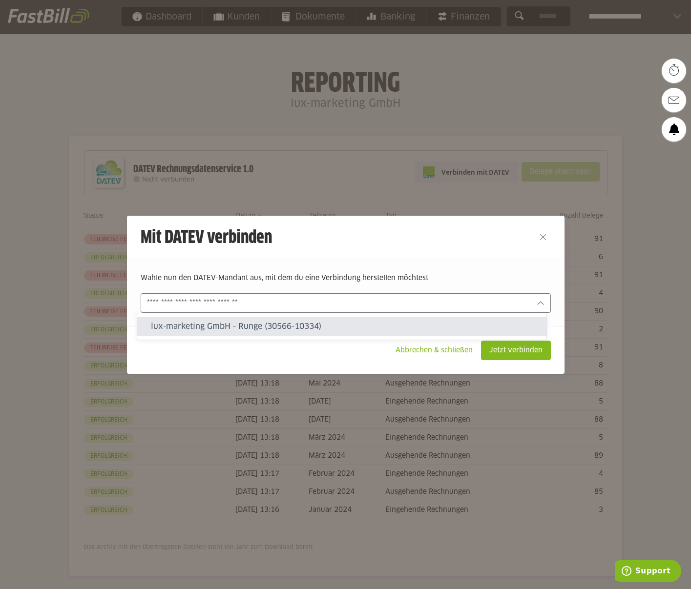 The width and height of the screenshot is (691, 589). What do you see at coordinates (515, 350) in the screenshot?
I see `sl-button: Jetzt verbinden` at bounding box center [515, 350].